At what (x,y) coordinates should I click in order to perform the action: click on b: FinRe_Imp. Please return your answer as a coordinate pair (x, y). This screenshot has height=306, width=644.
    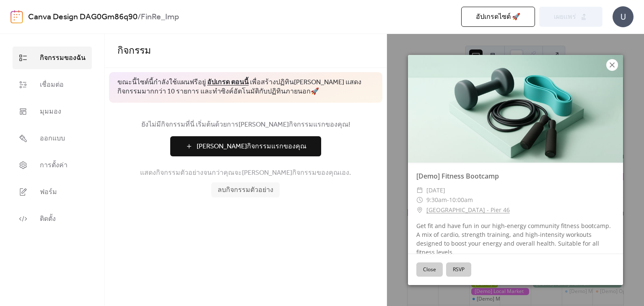
    Looking at the image, I should click on (160, 17).